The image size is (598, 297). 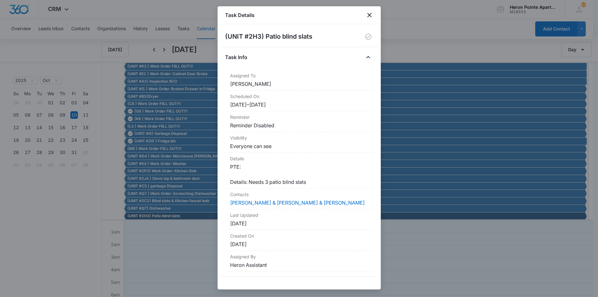 I want to click on dd: Everyone can see, so click(x=299, y=146).